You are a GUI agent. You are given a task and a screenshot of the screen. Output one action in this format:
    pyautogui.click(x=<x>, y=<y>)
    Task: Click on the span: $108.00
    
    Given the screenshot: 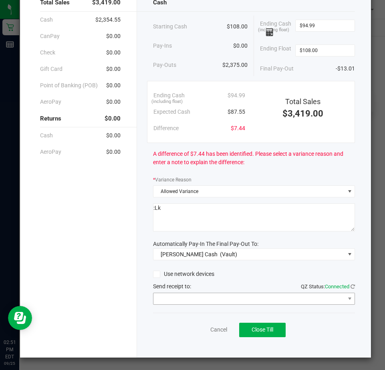 What is the action you would take?
    pyautogui.click(x=237, y=26)
    